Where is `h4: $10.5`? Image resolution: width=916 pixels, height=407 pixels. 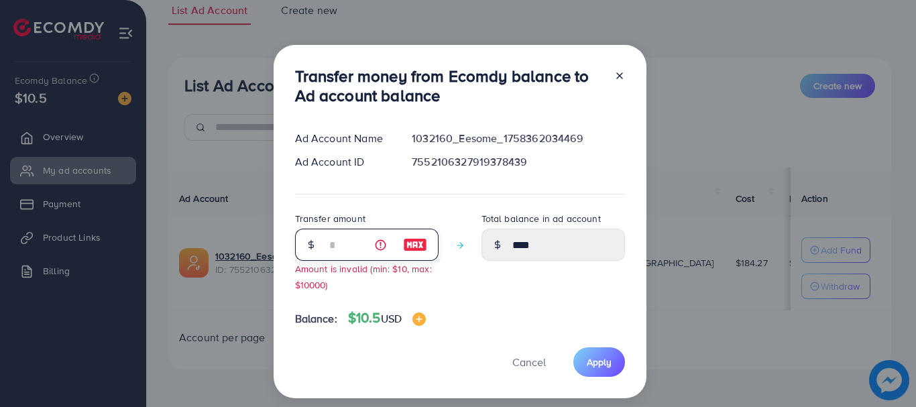
h4: $10.5 is located at coordinates (387, 318).